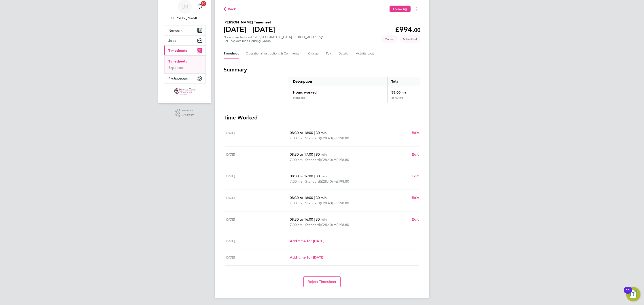  What do you see at coordinates (231, 54) in the screenshot?
I see `button: Timesheet` at bounding box center [231, 54].